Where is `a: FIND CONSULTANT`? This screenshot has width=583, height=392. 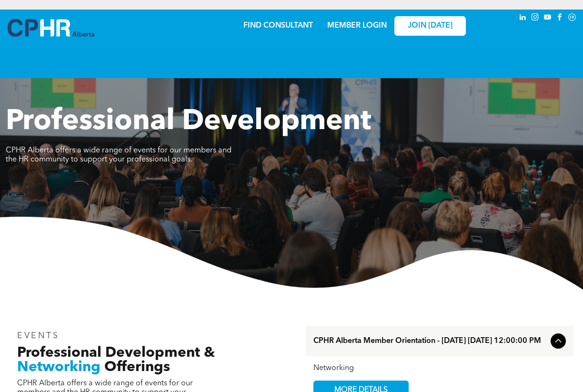 a: FIND CONSULTANT is located at coordinates (278, 26).